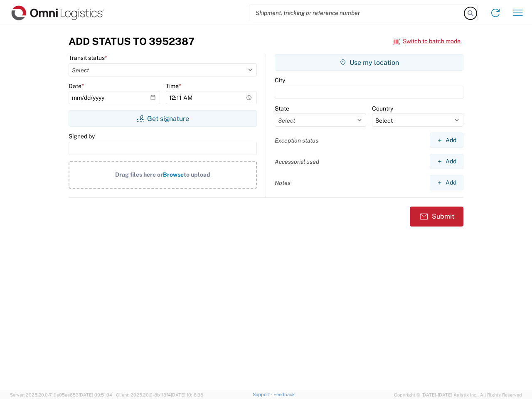 The height and width of the screenshot is (399, 532). I want to click on span: Client: 2025.20.0-8b113f4, so click(160, 395).